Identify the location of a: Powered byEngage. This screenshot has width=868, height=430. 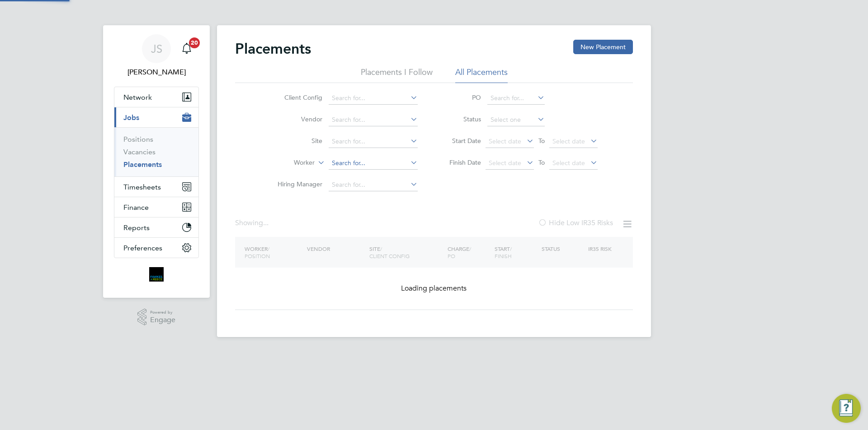
(156, 318).